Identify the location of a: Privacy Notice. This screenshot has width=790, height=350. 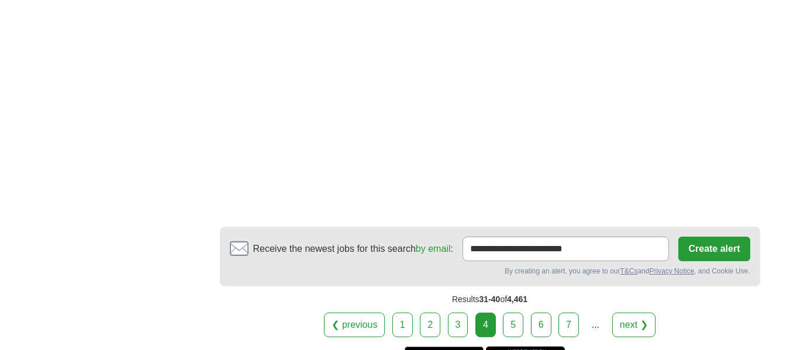
(671, 271).